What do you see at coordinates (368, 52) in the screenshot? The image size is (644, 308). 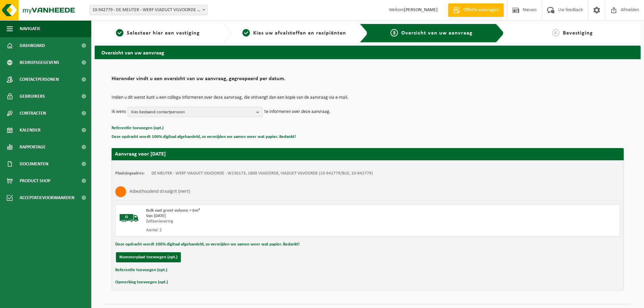 I see `h2: Overzicht van uw aanvraag` at bounding box center [368, 52].